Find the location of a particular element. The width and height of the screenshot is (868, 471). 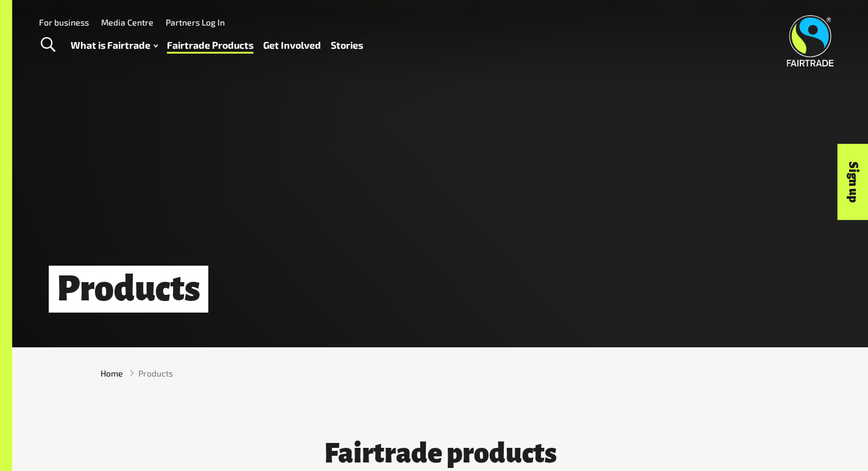

a: Stories is located at coordinates (346, 45).